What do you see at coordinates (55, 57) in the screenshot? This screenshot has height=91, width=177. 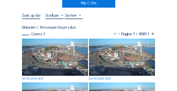 I see `img: image_53006855` at bounding box center [55, 57].